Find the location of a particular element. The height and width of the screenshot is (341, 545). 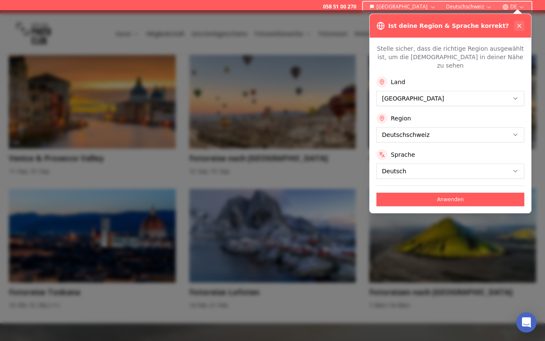

button: DE is located at coordinates (513, 7).